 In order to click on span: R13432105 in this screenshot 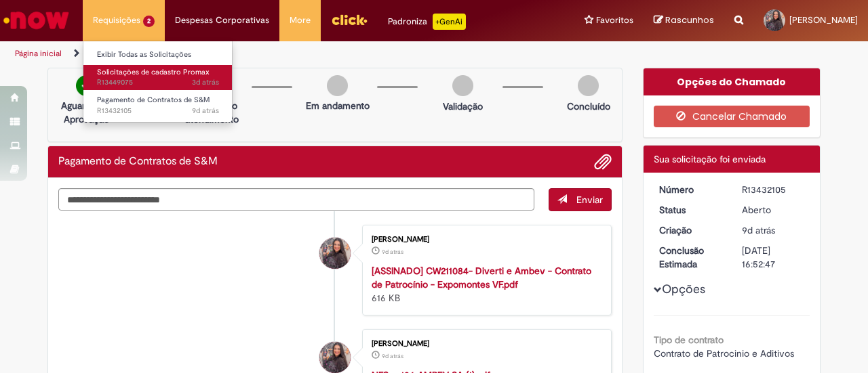, I will do `click(158, 111)`.